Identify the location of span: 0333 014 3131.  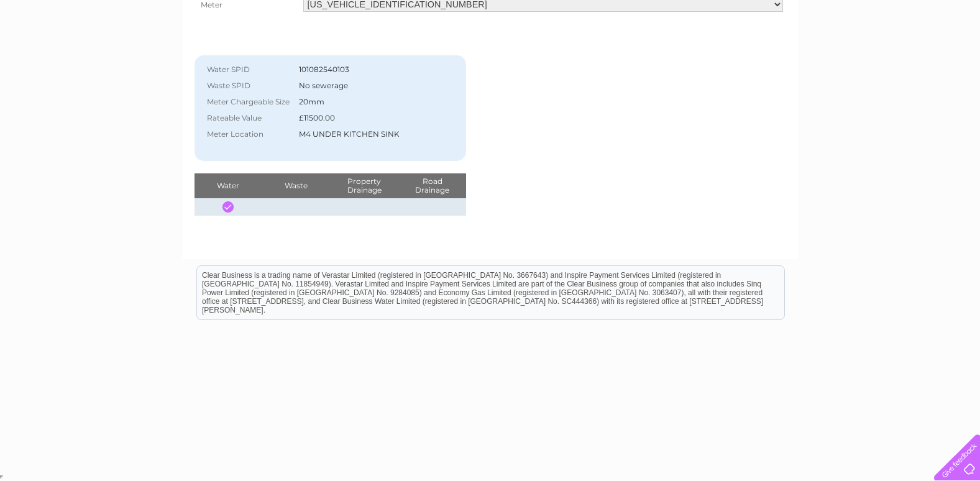
(789, 14).